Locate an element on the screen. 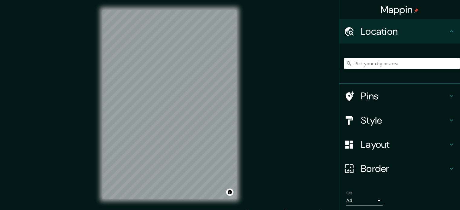 The width and height of the screenshot is (460, 210). h4: Layout is located at coordinates (405, 145).